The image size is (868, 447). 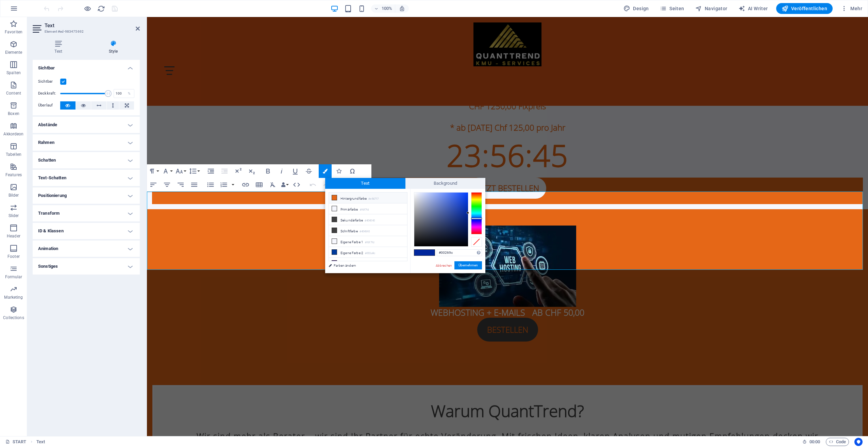 What do you see at coordinates (86, 196) in the screenshot?
I see `h4: Positionierung` at bounding box center [86, 196].